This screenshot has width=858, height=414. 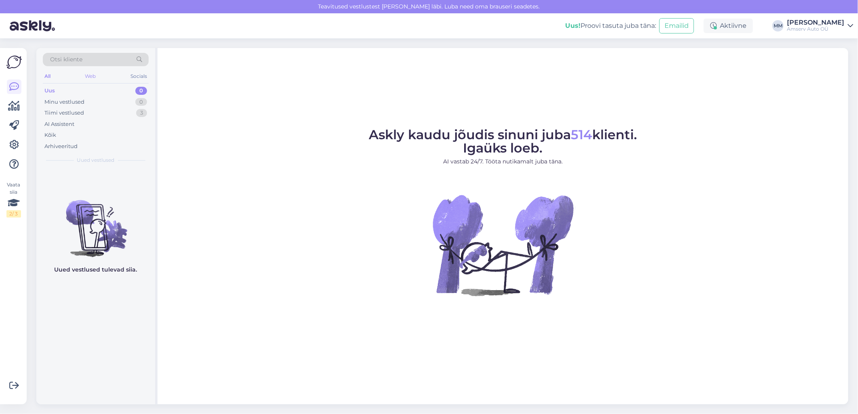 I want to click on div: Socials, so click(x=138, y=76).